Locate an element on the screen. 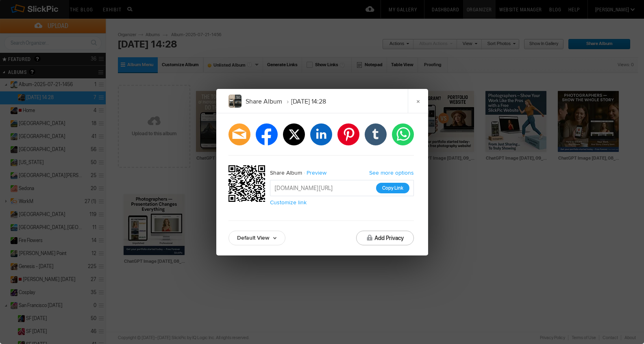 This screenshot has width=644, height=344. img: ChatGPT_Image_Aug_13%2C_2025%2C_08_49_59_AM.png is located at coordinates (235, 101).